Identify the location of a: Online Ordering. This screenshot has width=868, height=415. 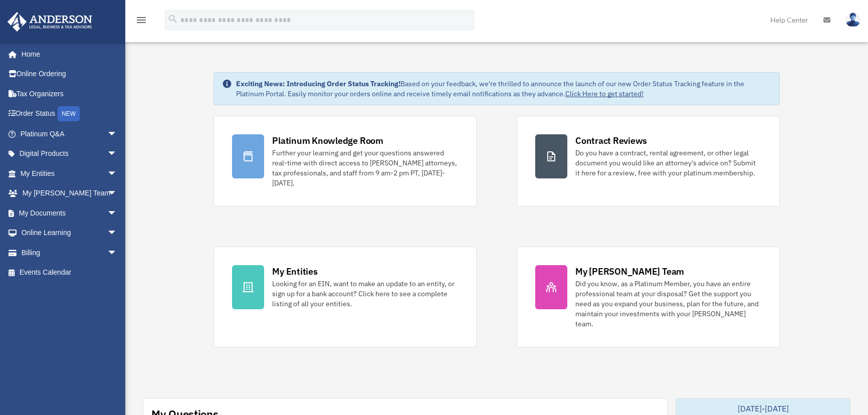
(69, 74).